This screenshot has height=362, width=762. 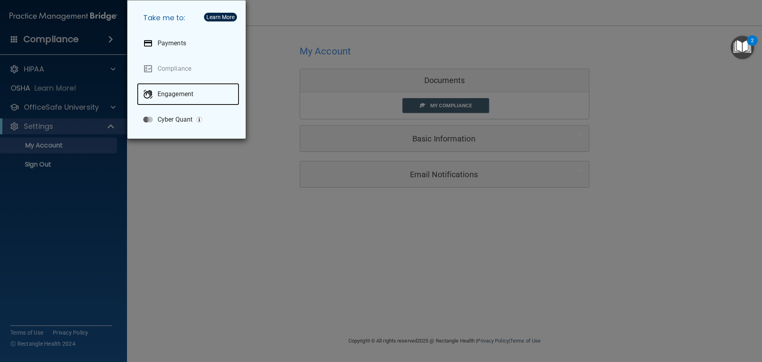 What do you see at coordinates (220, 17) in the screenshot?
I see `div: Learn More` at bounding box center [220, 17].